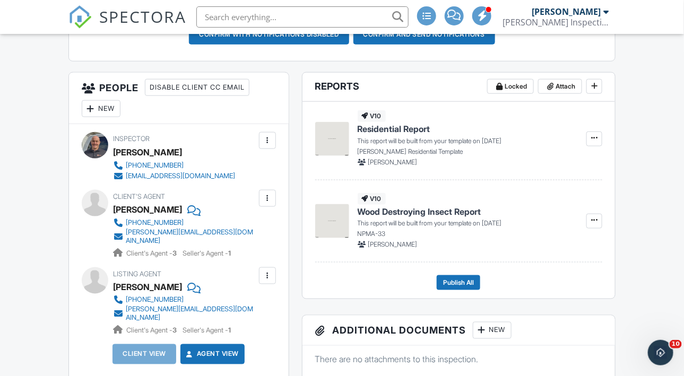 Image resolution: width=684 pixels, height=376 pixels. Describe the element at coordinates (139, 196) in the screenshot. I see `span: Client's Agent` at that location.